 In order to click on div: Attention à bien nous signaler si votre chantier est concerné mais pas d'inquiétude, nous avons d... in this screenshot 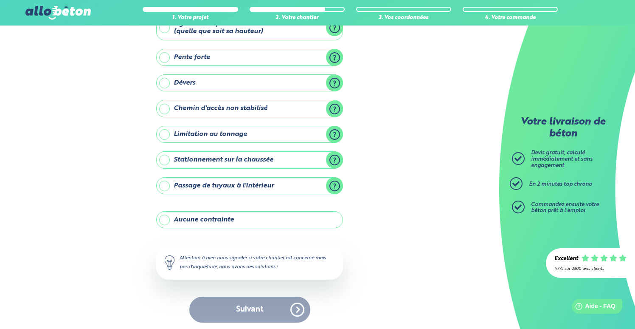, I will do `click(250, 262)`.